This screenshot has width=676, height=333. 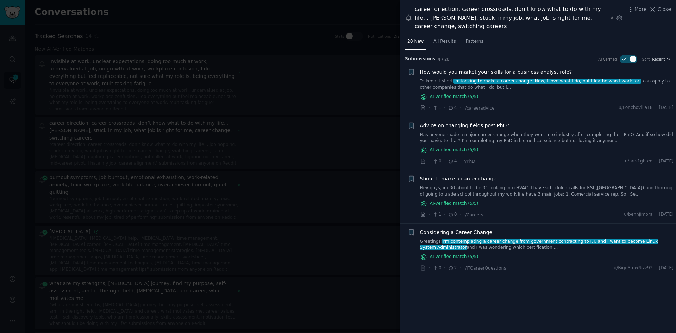 What do you see at coordinates (633, 268) in the screenshot?
I see `span: u/BiggStewNizz93` at bounding box center [633, 268].